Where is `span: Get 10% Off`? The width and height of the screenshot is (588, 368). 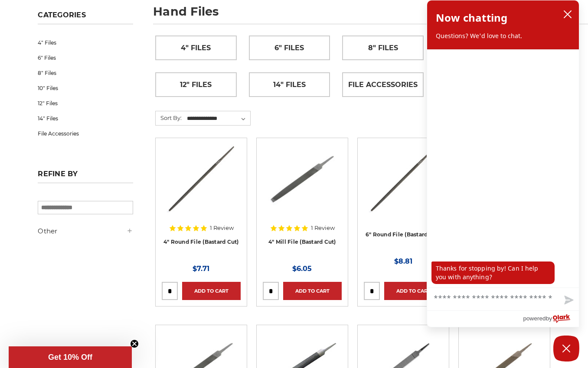
span: Get 10% Off is located at coordinates (70, 357).